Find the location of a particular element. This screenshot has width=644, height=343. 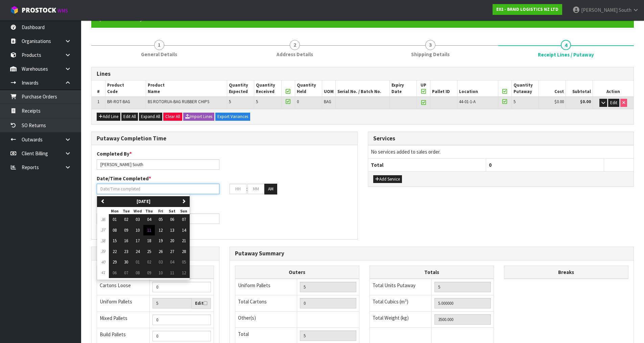

span: 24 is located at coordinates (138, 251).